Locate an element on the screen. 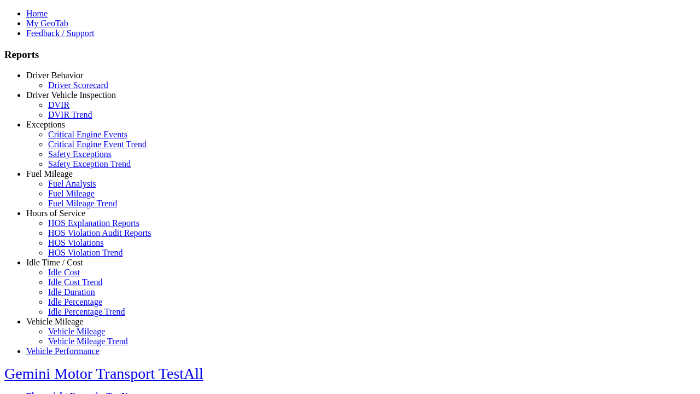 The width and height of the screenshot is (700, 394). a: HOS Explanation Reports is located at coordinates (93, 222).